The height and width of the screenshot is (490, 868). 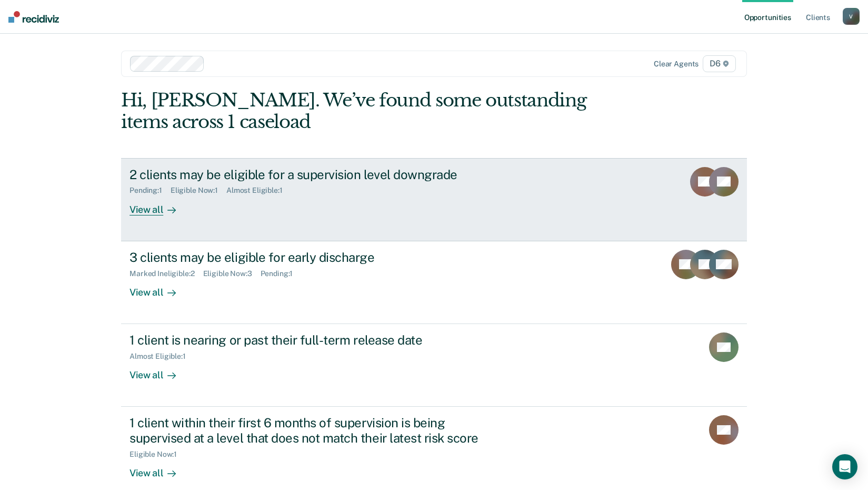 What do you see at coordinates (719, 63) in the screenshot?
I see `span: D6` at bounding box center [719, 63].